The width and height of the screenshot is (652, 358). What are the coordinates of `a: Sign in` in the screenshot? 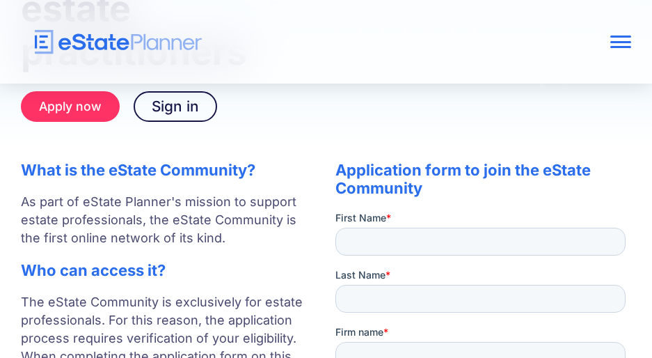 It's located at (175, 107).